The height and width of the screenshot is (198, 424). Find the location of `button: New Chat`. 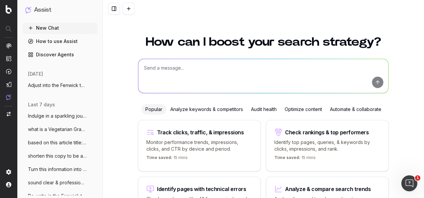

button: New Chat is located at coordinates (60, 28).